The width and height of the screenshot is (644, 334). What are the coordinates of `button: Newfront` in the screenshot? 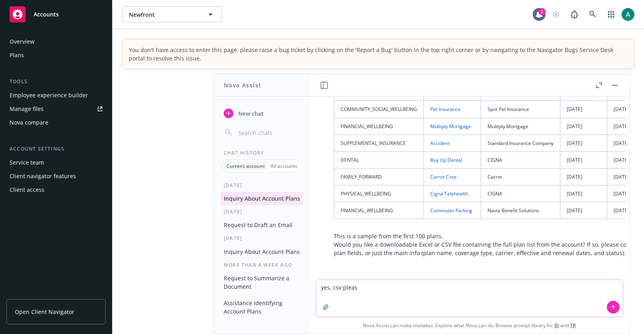 It's located at (172, 15).